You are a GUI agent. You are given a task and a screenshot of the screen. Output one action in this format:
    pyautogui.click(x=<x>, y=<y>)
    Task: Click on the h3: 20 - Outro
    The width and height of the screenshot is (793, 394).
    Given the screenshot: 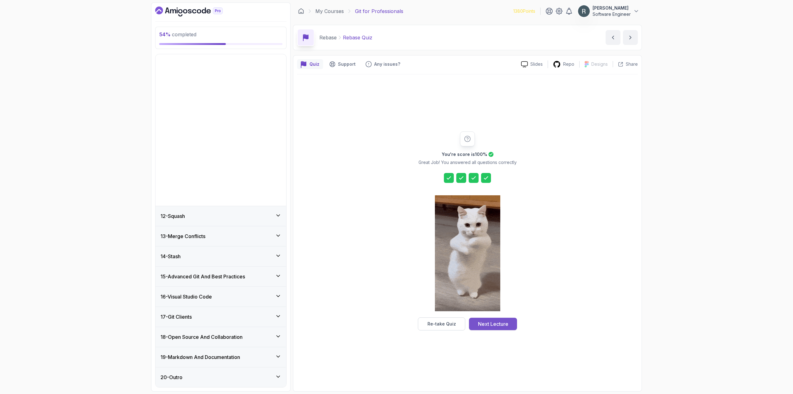 What is the action you would take?
    pyautogui.click(x=171, y=377)
    